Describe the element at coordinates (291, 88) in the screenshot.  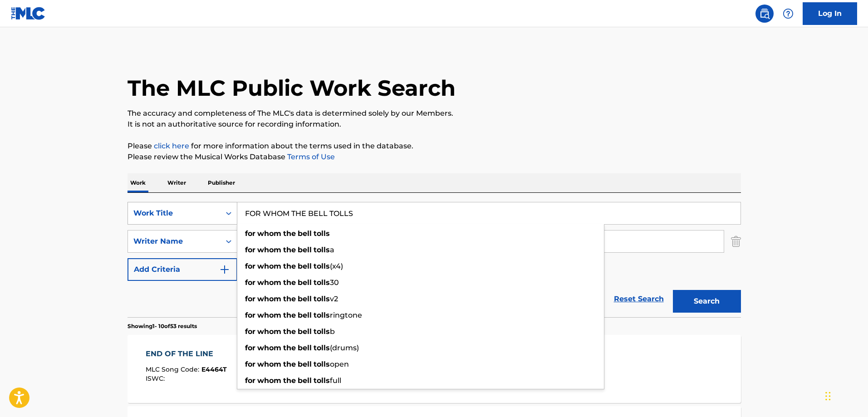
I see `h1: The MLC Public Work Search` at that location.